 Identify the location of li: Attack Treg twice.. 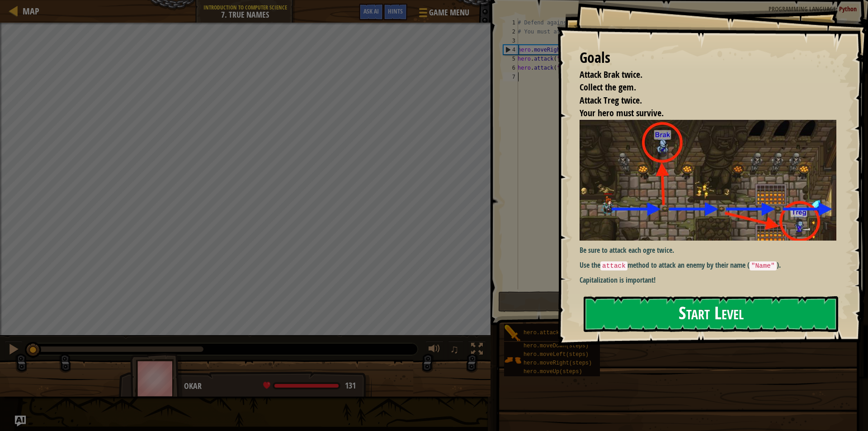
(701, 100).